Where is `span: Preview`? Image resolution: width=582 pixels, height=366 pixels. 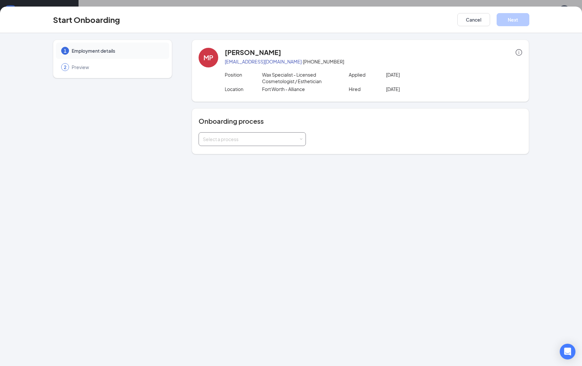
span: Preview is located at coordinates (117, 67).